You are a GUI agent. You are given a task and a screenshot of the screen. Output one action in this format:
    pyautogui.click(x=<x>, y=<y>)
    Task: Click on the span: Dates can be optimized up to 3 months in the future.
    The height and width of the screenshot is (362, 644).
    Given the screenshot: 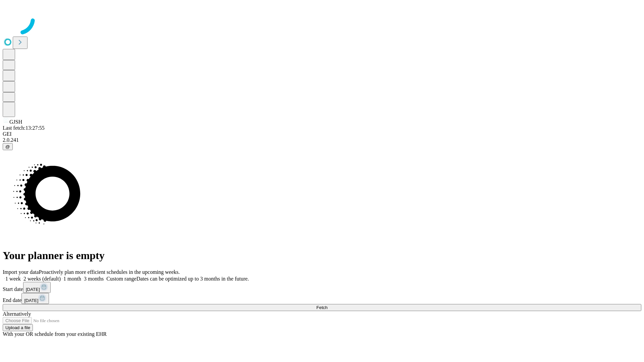 What is the action you would take?
    pyautogui.click(x=193, y=278)
    